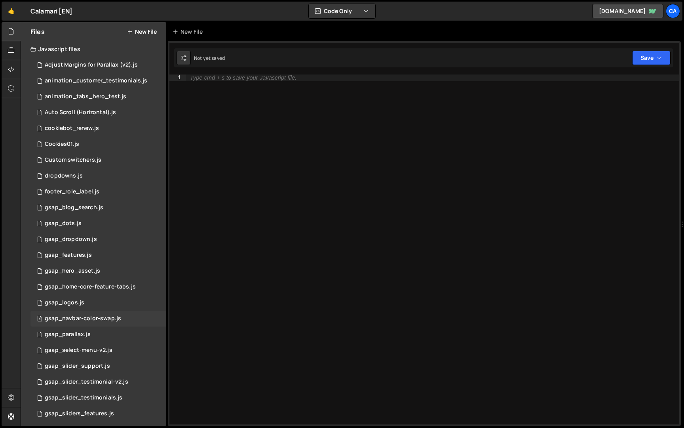 The height and width of the screenshot is (428, 684). What do you see at coordinates (64, 176) in the screenshot?
I see `div: dropdowns.js` at bounding box center [64, 176].